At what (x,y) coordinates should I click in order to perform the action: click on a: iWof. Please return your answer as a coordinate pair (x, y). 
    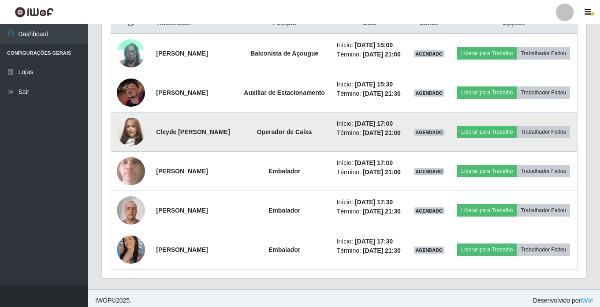
    Looking at the image, I should click on (587, 300).